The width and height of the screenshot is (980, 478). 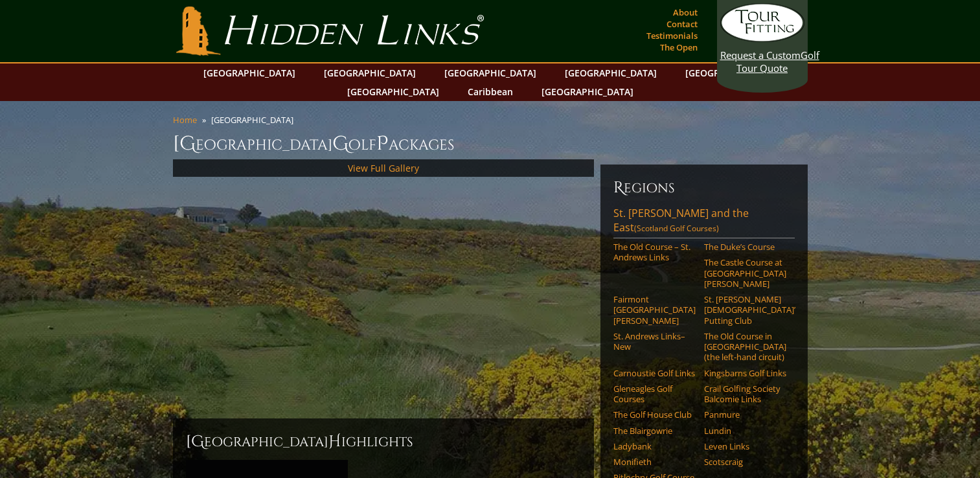 What do you see at coordinates (654, 462) in the screenshot?
I see `a: Monifieth` at bounding box center [654, 462].